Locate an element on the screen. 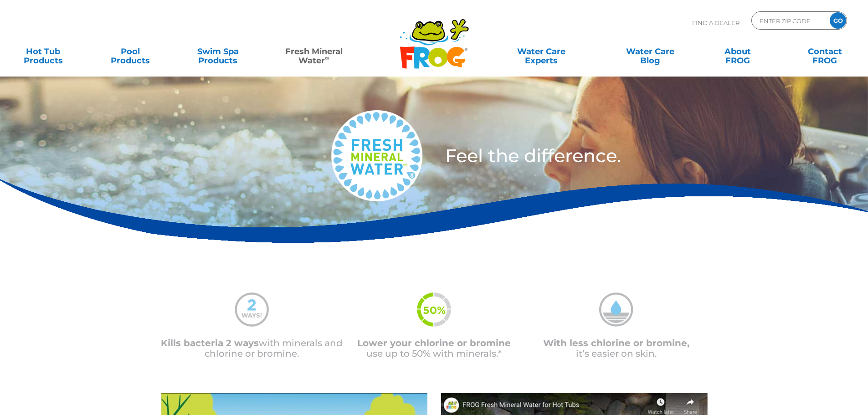 Image resolution: width=868 pixels, height=415 pixels. img: fmw-50percent-icon is located at coordinates (434, 309).